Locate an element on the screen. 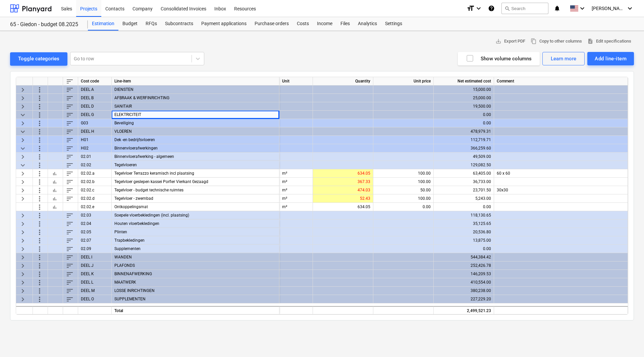  a: Costs is located at coordinates (303, 24).